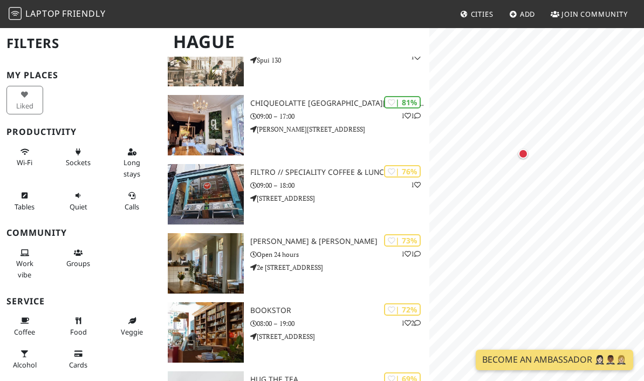  What do you see at coordinates (25, 263) in the screenshot?
I see `button: Work vibe` at bounding box center [25, 263].